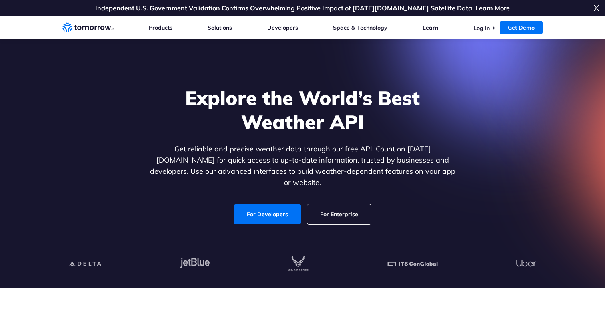 Image resolution: width=605 pixels, height=316 pixels. I want to click on a: For Enterprise, so click(339, 214).